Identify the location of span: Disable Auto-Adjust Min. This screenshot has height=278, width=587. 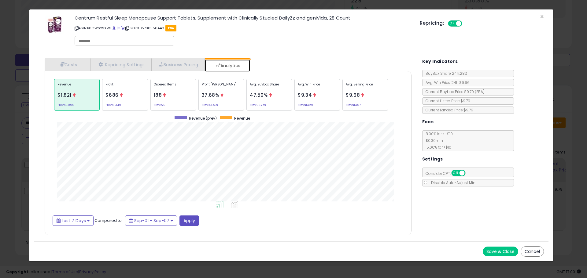
(451, 183).